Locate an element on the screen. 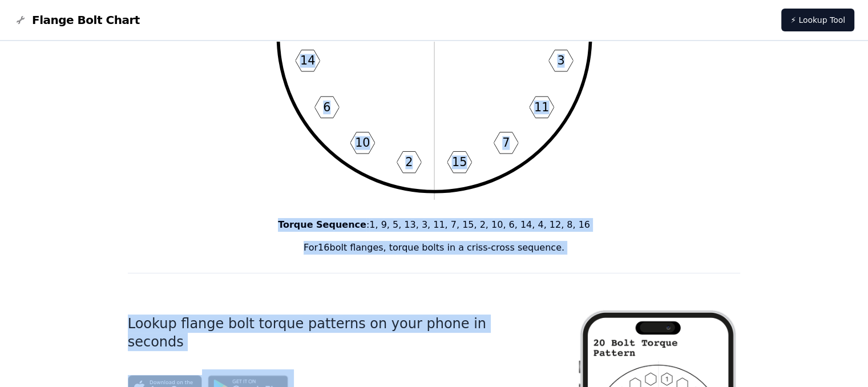 The width and height of the screenshot is (868, 387). p: For 16 bolt flanges, torque bolts in a criss-cross sequence. is located at coordinates (434, 248).